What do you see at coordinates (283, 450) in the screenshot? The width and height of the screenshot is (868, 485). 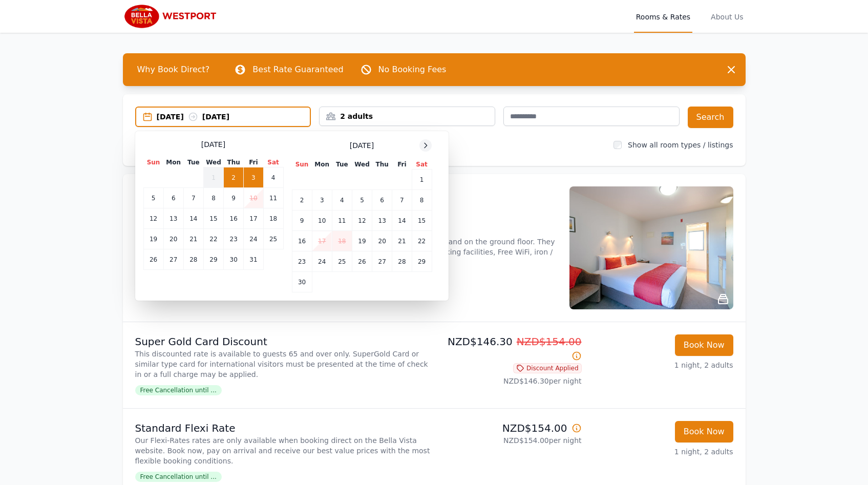 I see `p: Our Flexi-Rates rates are only available when booking direct on the Bella Vista website. Book now...` at bounding box center [283, 450].